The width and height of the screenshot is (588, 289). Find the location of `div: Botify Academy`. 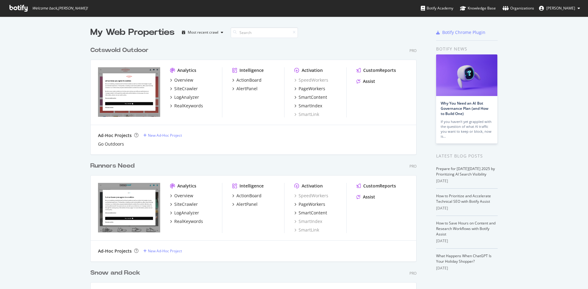

div: Botify Academy is located at coordinates (437, 8).